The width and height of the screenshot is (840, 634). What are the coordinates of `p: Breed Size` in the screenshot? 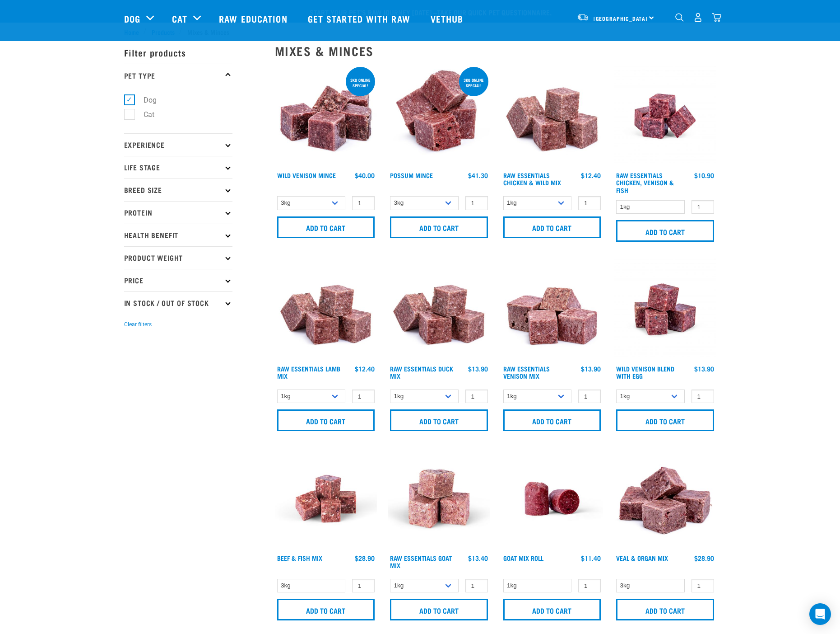 It's located at (179, 190).